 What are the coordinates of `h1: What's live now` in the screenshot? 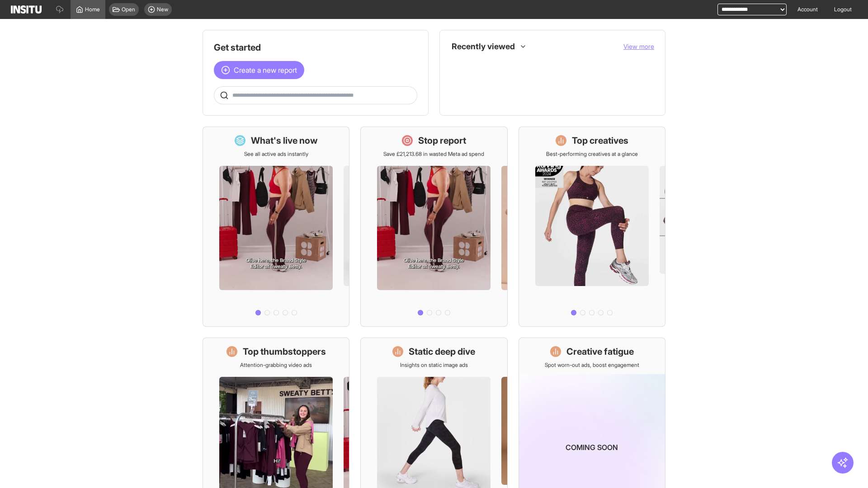 It's located at (284, 140).